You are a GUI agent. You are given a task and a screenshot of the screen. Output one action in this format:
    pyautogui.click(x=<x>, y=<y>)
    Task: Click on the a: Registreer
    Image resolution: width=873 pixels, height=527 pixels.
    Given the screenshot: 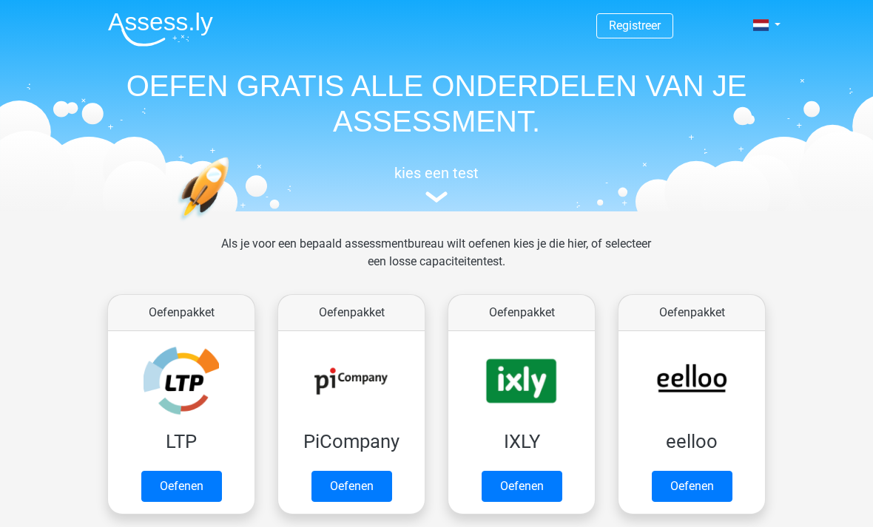 What is the action you would take?
    pyautogui.click(x=635, y=25)
    